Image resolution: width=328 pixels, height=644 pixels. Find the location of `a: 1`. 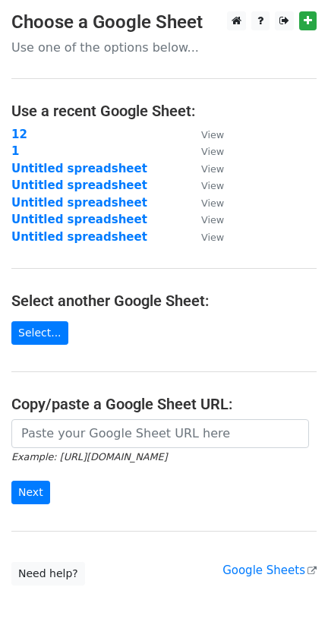

a: 1 is located at coordinates (15, 151).